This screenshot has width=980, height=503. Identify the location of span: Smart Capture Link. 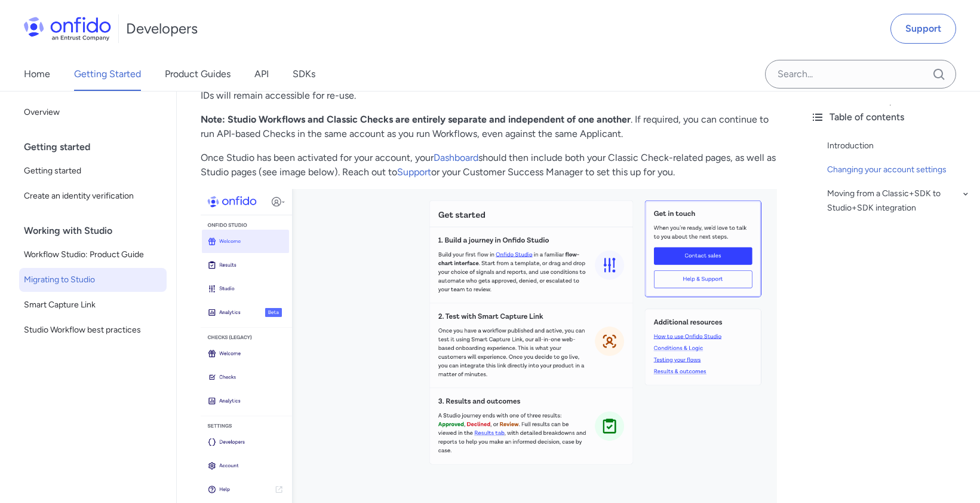
(93, 305).